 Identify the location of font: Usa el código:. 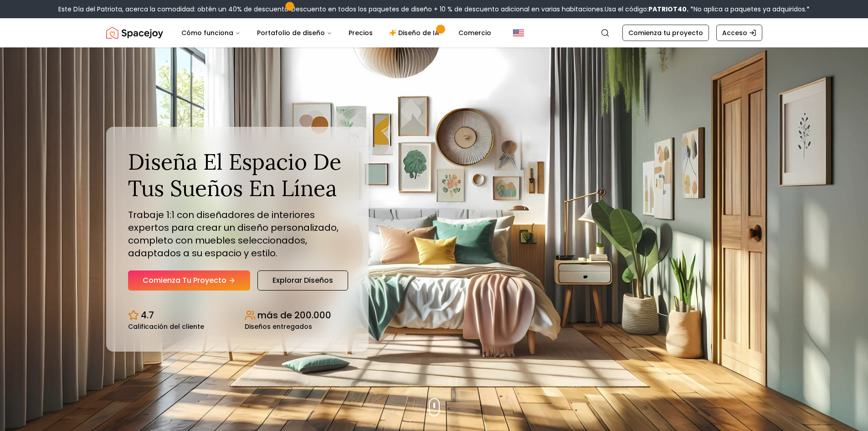
(627, 9).